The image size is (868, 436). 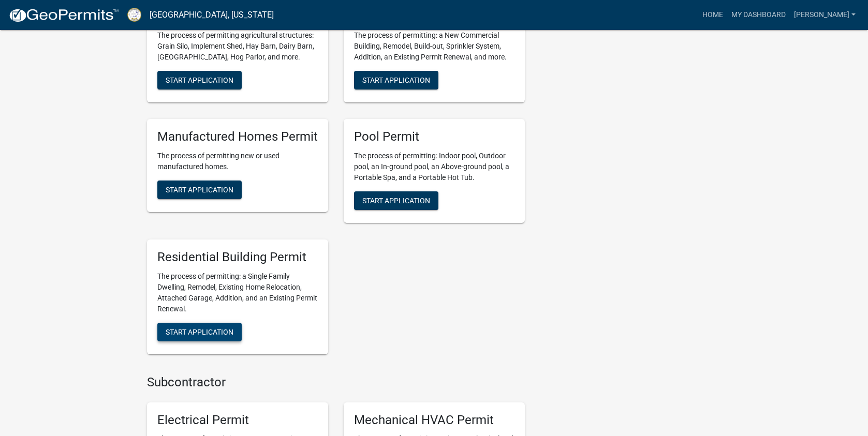 What do you see at coordinates (238, 137) in the screenshot?
I see `h5: Manufactured Homes Permit` at bounding box center [238, 137].